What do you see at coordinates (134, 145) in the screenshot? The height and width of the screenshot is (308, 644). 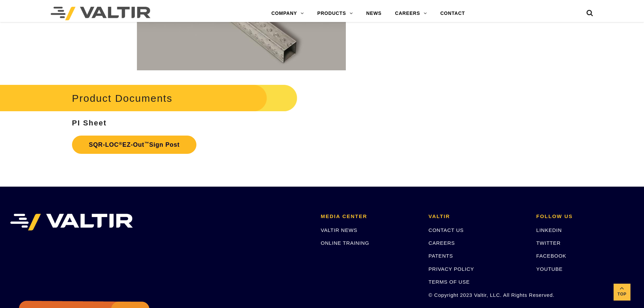 I see `a: SQR-LOC®EZ-Out™Sign Post` at bounding box center [134, 145].